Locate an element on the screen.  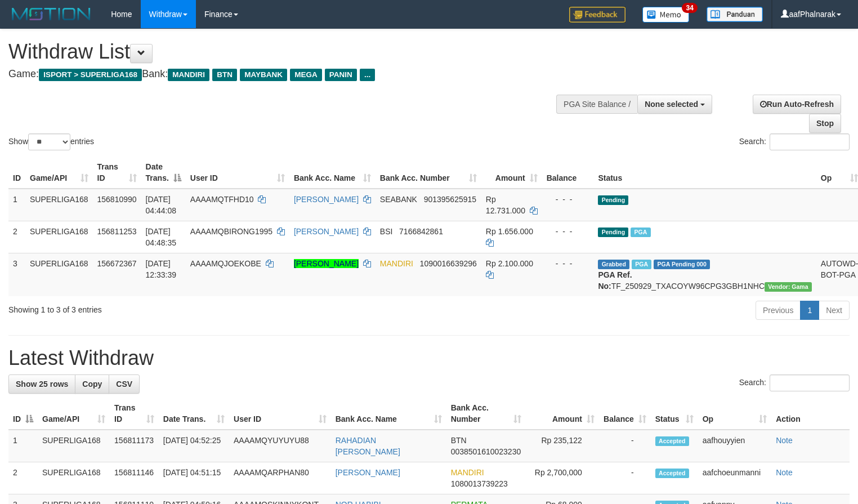
span: Grabbed is located at coordinates (614, 264).